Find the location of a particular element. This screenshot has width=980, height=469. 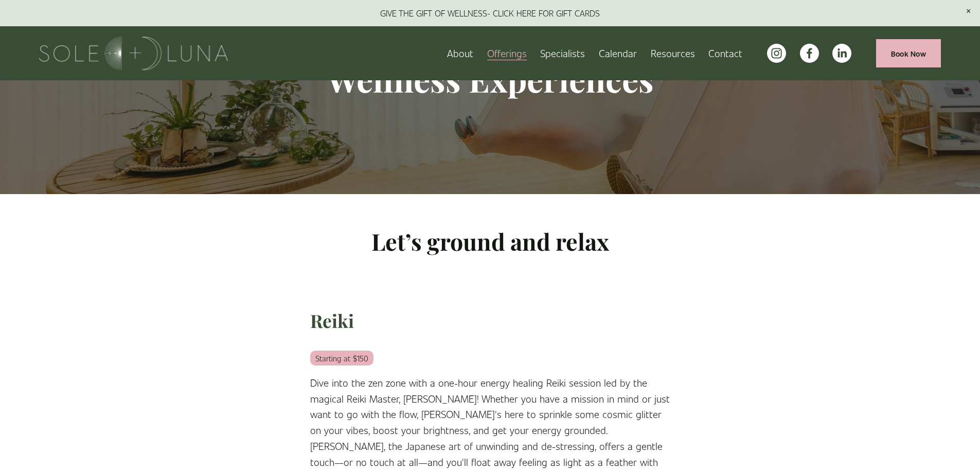

a: instagram-unauth is located at coordinates (776, 53).